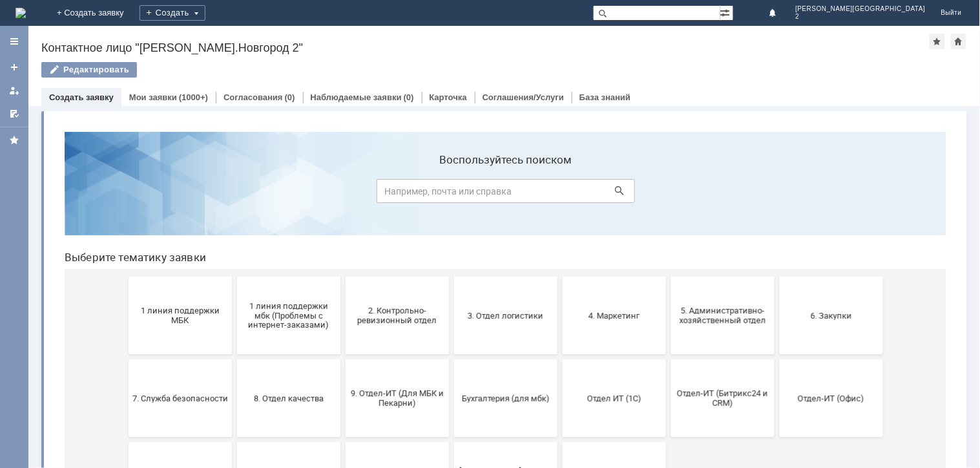 The image size is (980, 468). Describe the element at coordinates (452, 194) in the screenshot. I see `button: 3. Отдел логистики` at that location.